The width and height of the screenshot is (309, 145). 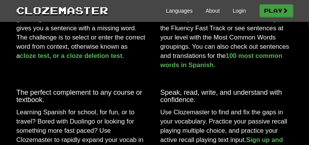 What do you see at coordinates (276, 11) in the screenshot?
I see `a: Play` at bounding box center [276, 11].